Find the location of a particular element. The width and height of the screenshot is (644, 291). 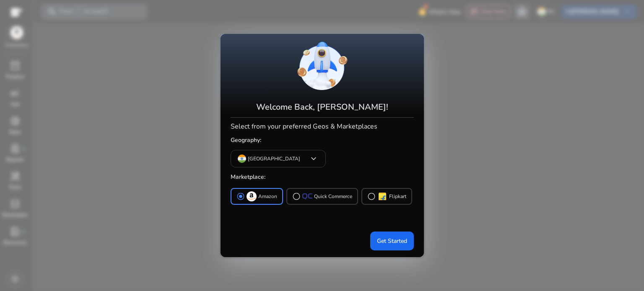

img: QC-logo.svg is located at coordinates (307, 197).